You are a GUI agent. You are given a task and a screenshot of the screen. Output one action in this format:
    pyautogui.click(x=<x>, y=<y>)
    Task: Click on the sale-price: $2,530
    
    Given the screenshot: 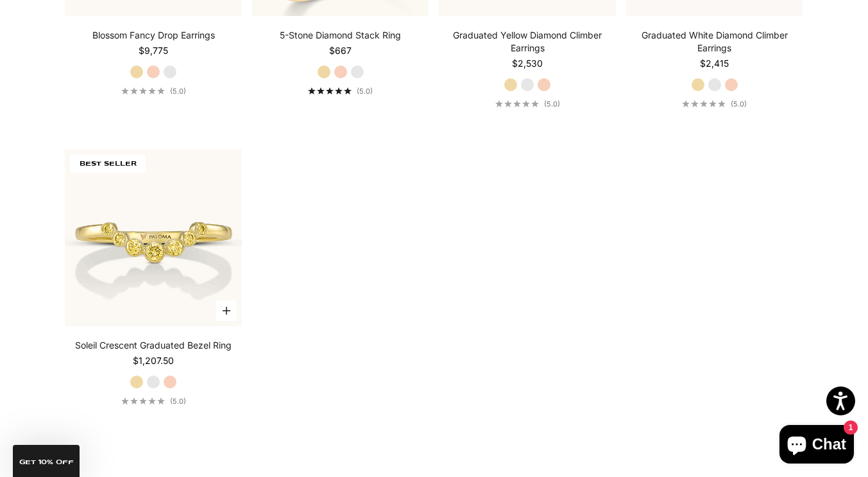 What is the action you would take?
    pyautogui.click(x=528, y=64)
    